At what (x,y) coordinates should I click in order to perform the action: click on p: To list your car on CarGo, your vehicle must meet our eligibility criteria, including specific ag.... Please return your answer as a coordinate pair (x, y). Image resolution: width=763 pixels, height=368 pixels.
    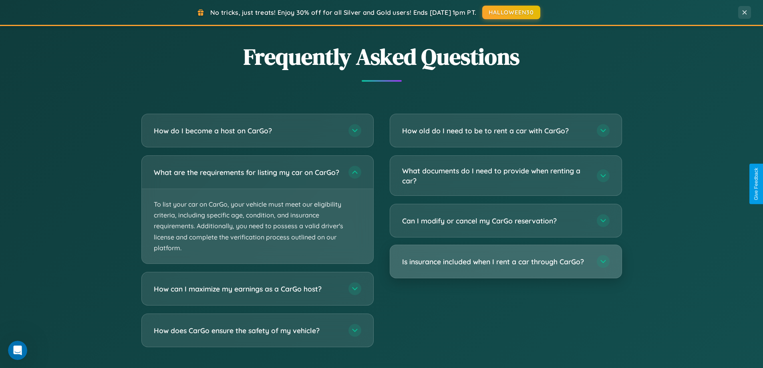
    Looking at the image, I should click on (258, 226).